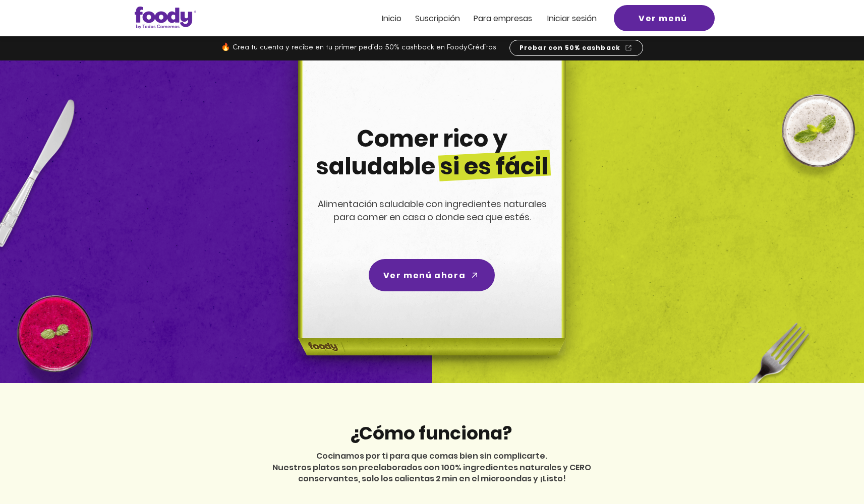  What do you see at coordinates (478, 18) in the screenshot?
I see `span: Pa` at bounding box center [478, 18].